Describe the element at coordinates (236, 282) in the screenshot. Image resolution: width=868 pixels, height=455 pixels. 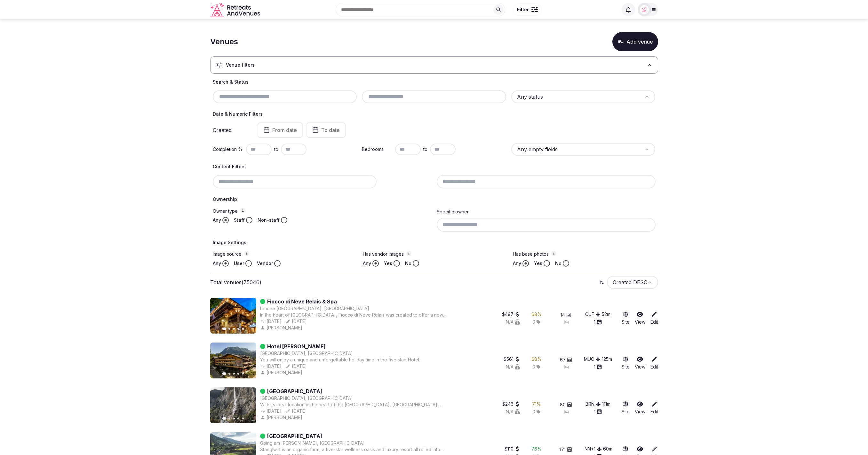
I see `p: Total venues (75046)` at that location.